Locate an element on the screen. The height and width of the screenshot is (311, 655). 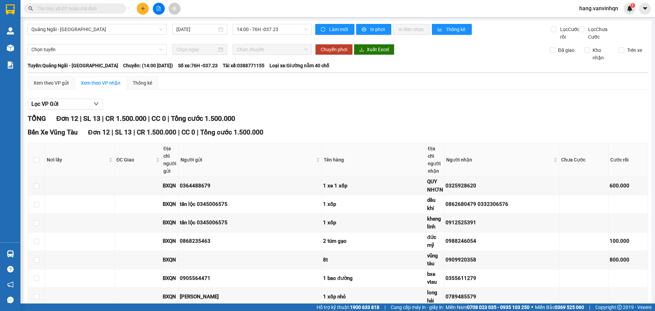
span: plus is located at coordinates (143, 9).